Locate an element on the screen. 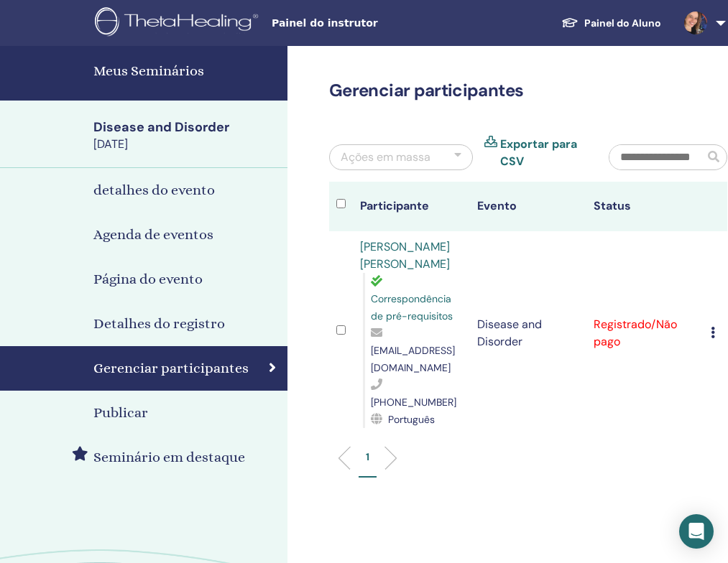 This screenshot has height=563, width=728. th: Status is located at coordinates (645, 206).